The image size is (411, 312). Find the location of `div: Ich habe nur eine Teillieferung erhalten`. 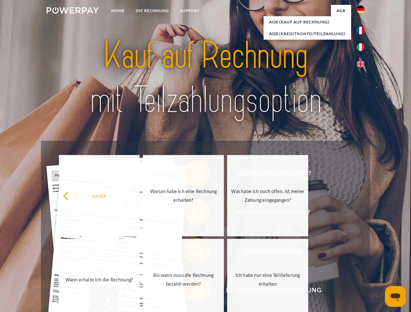

div: Ich habe nur eine Teillieferung erhalten is located at coordinates (267, 280).